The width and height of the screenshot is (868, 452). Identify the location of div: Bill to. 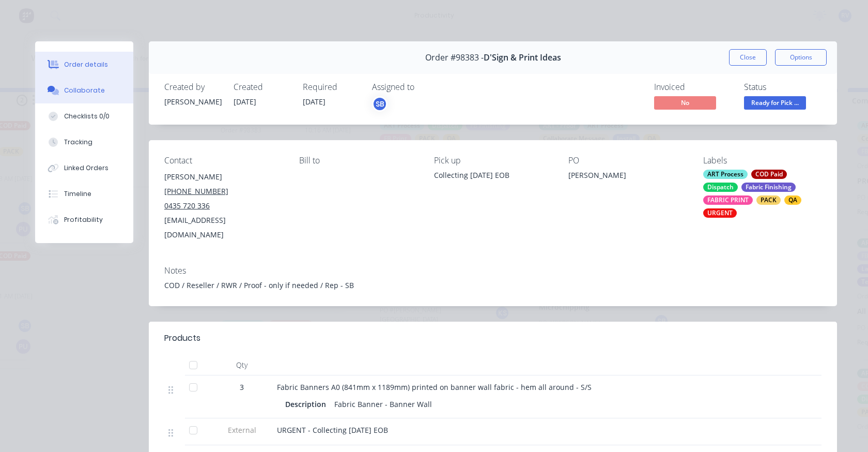
(358, 160).